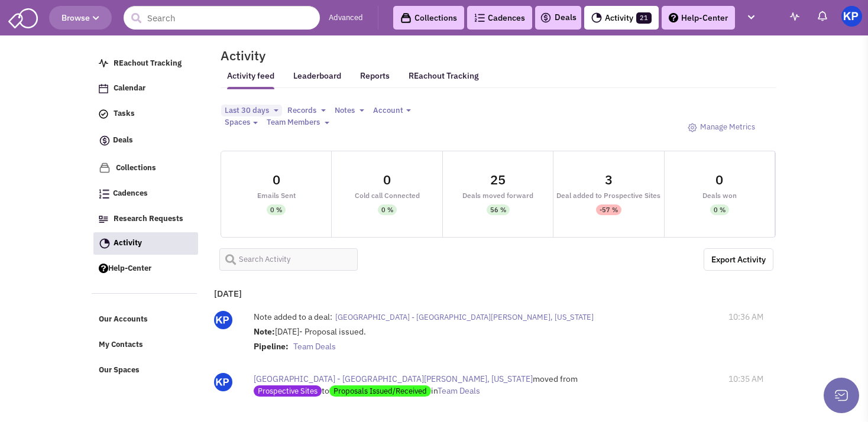 This screenshot has height=422, width=868. I want to click on span: Activity, so click(127, 242).